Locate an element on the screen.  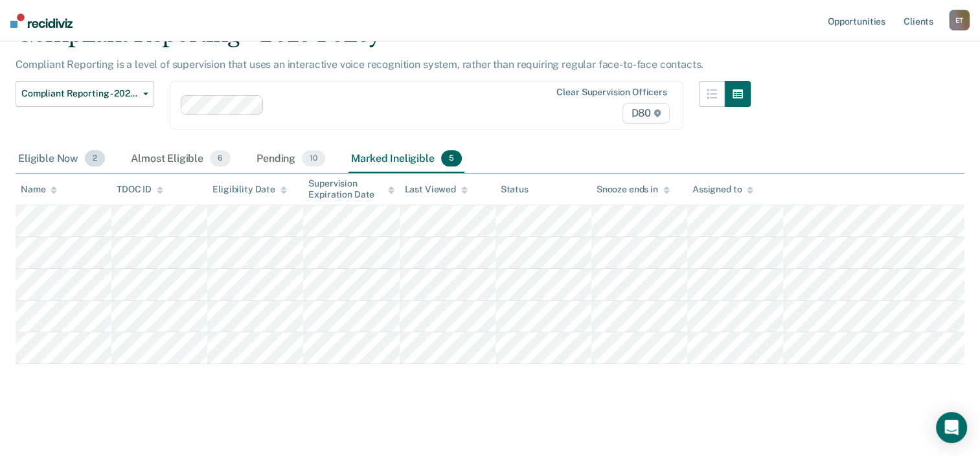
span: Compliant Reporting - 2025 Policy is located at coordinates (79, 93).